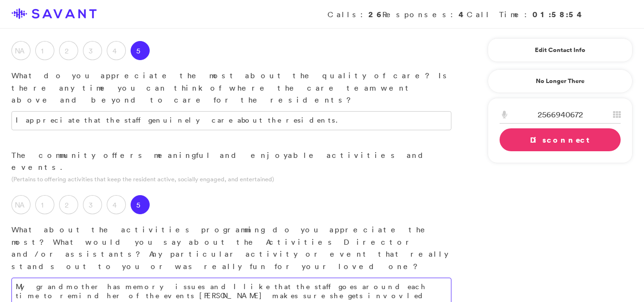 This screenshot has height=302, width=644. What do you see at coordinates (231, 161) in the screenshot?
I see `p: The community offers meaningful and enjoyable activities and events.` at bounding box center [231, 161].